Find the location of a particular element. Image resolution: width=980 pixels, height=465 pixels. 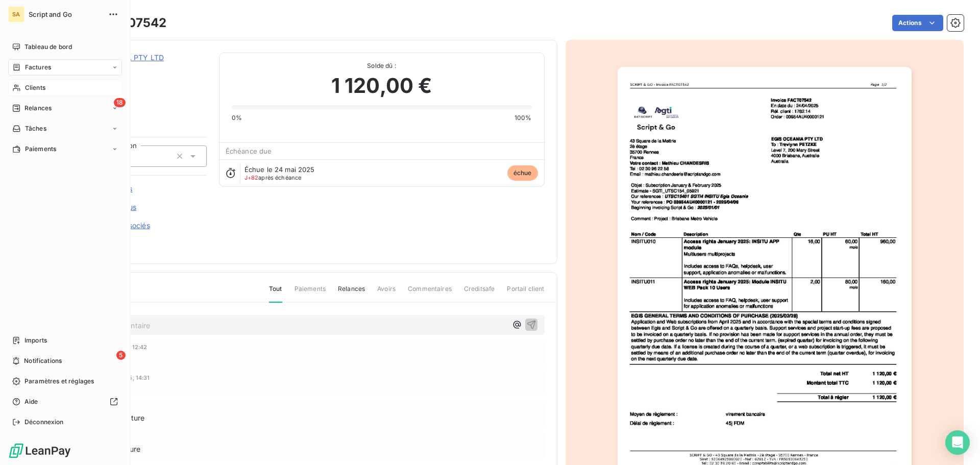

span: Échue le 24 mai 2025 is located at coordinates (280, 169).